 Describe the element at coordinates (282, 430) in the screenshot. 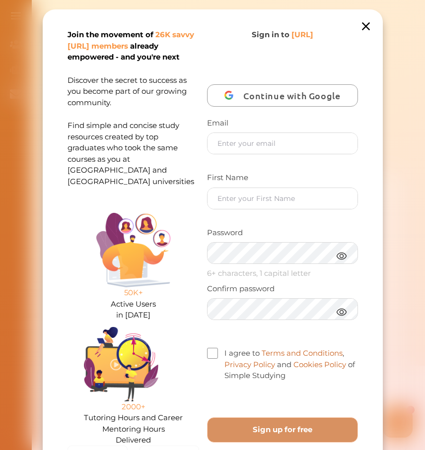

I see `button: Sign up for free` at that location.